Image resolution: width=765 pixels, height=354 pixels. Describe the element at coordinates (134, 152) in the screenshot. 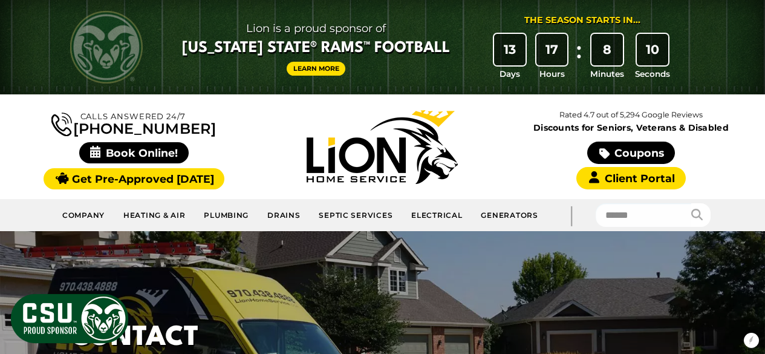

I see `span: Book Online!` at that location.